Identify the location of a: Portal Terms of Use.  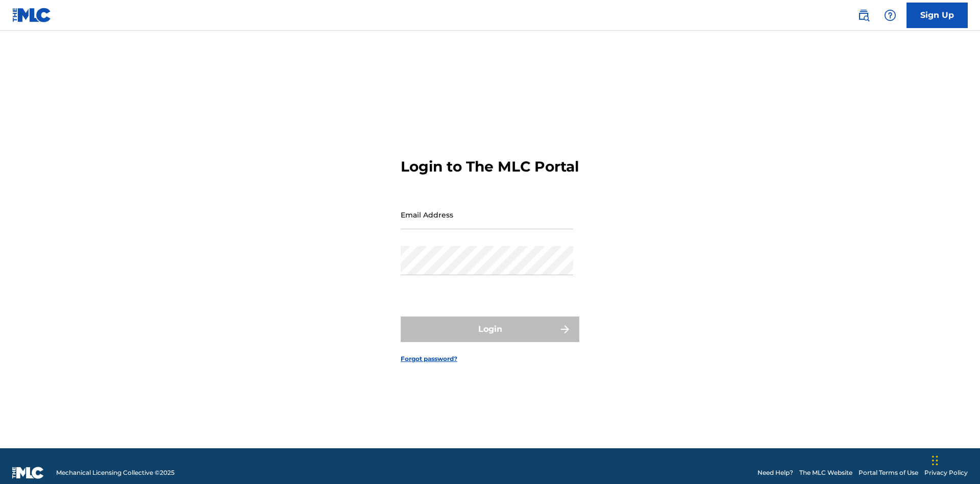
(889, 472).